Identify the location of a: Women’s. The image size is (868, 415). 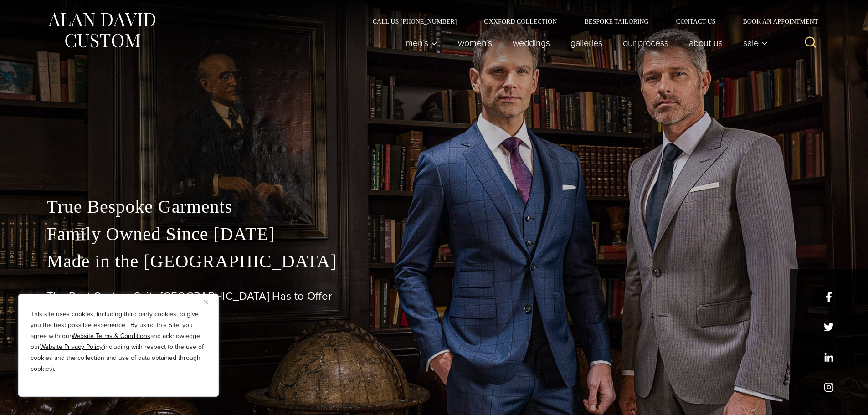
(475, 43).